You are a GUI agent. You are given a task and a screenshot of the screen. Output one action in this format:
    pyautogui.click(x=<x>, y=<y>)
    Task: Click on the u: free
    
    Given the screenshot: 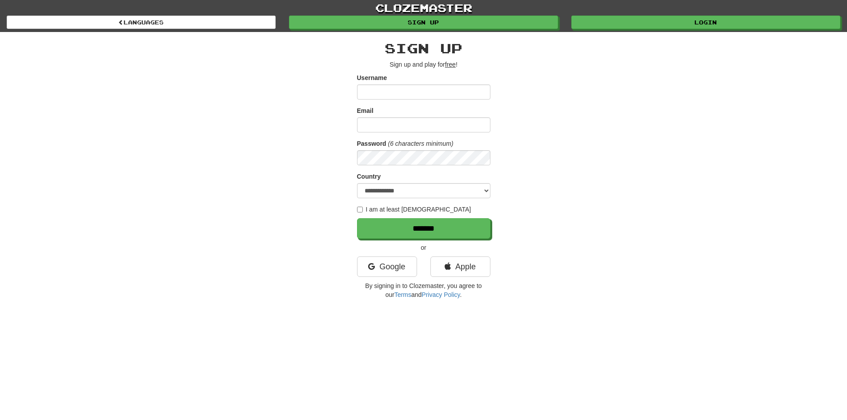 What is the action you would take?
    pyautogui.click(x=451, y=64)
    